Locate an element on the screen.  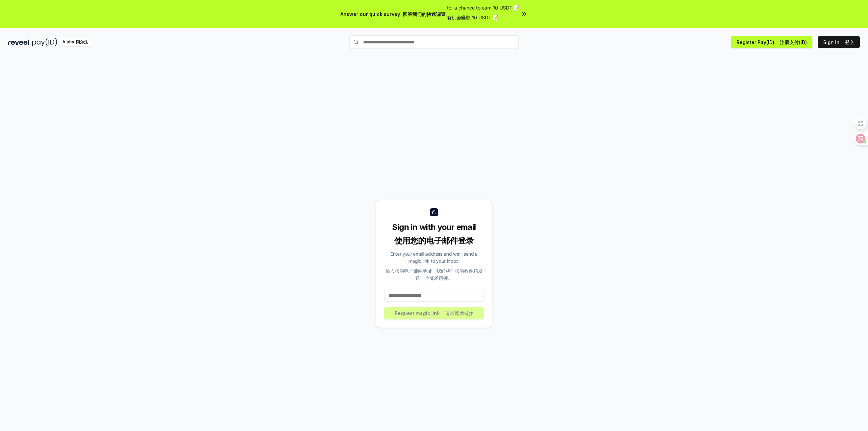
button: Register Pay(ID) 注册支付(ID) is located at coordinates (772, 42).